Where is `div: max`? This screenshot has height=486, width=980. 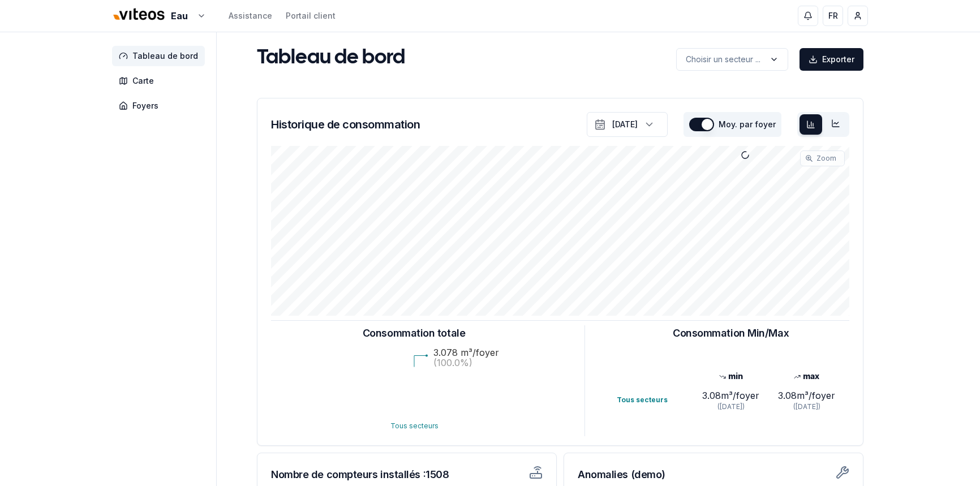
div: max is located at coordinates (807, 376).